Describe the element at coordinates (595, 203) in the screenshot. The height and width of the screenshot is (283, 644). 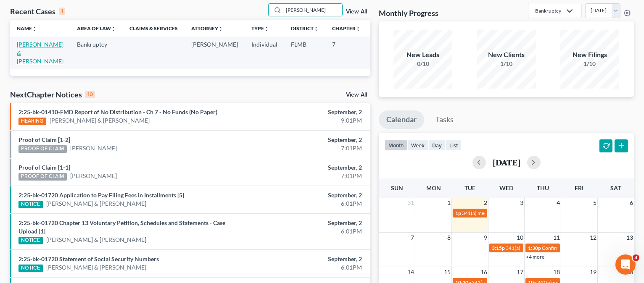
I see `span: 5` at that location.